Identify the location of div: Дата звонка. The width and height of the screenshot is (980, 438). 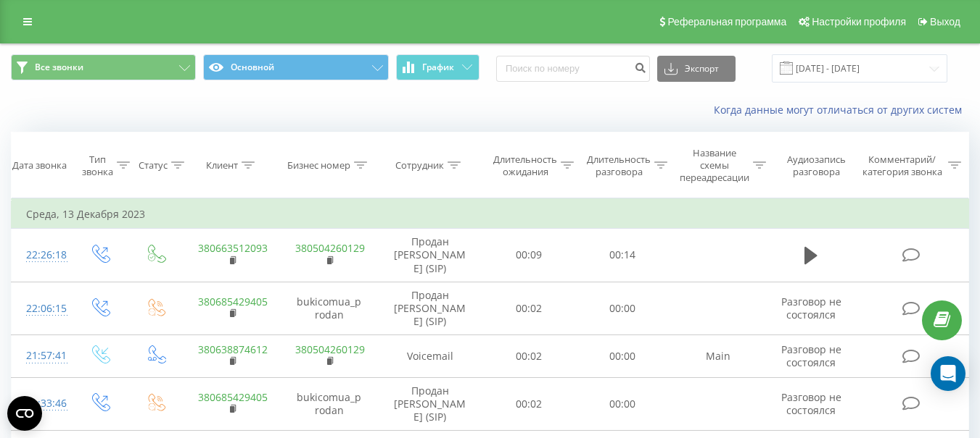
(39, 165).